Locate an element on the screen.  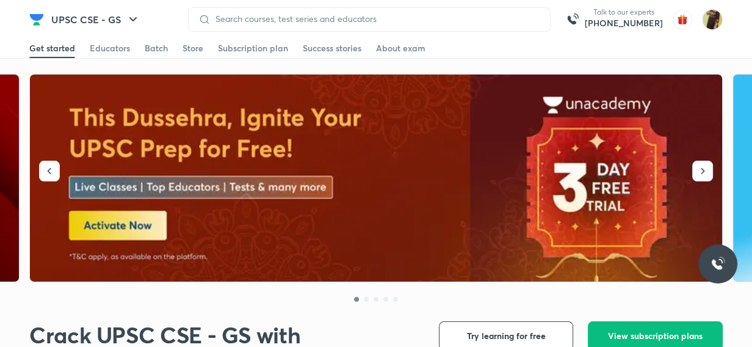
a: Batch is located at coordinates (156, 48).